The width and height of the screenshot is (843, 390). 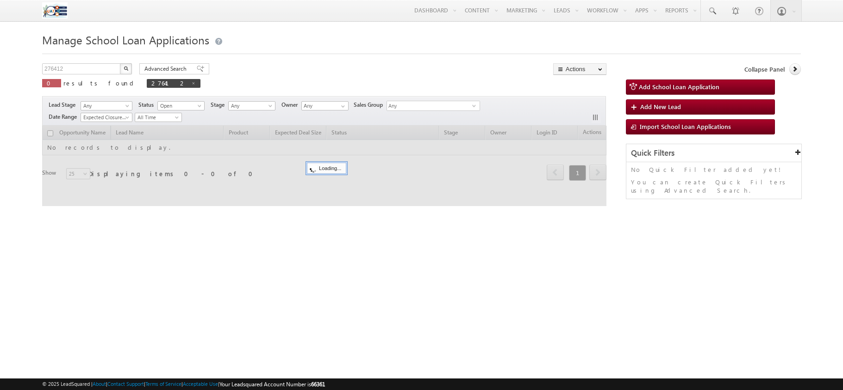 I want to click on span: Stage, so click(x=219, y=105).